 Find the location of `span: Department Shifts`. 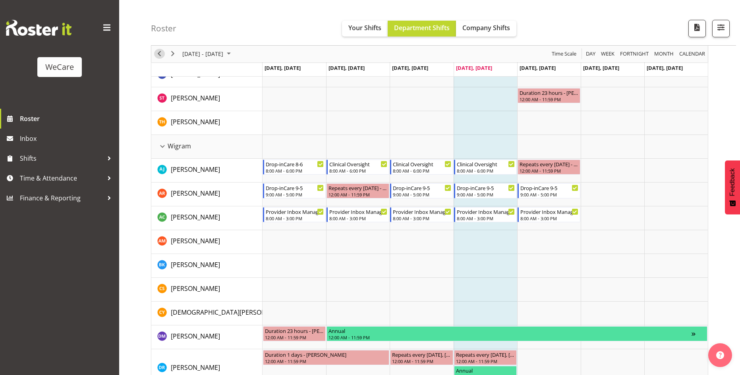

span: Department Shifts is located at coordinates (422, 28).